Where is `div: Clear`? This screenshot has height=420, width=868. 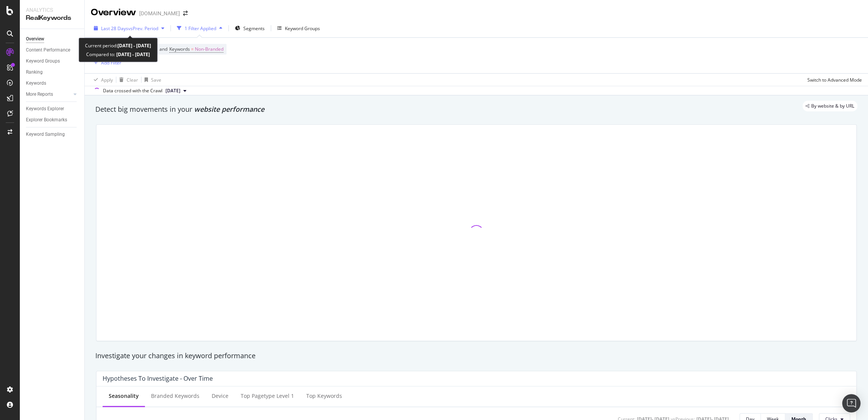 div: Clear is located at coordinates (132, 80).